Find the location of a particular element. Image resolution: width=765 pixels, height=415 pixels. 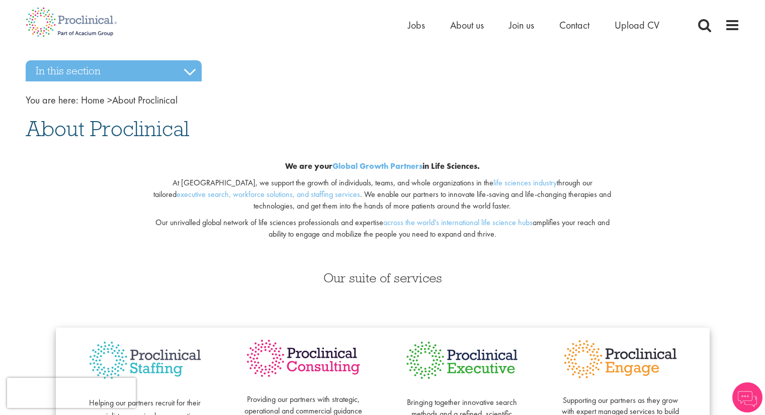

a: life sciences industry is located at coordinates (525, 182).